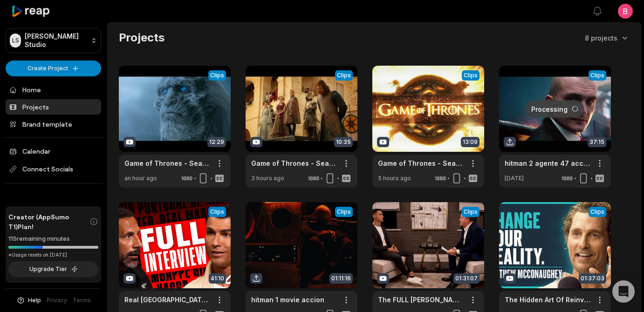  I want to click on button: 8 projects, so click(607, 38).